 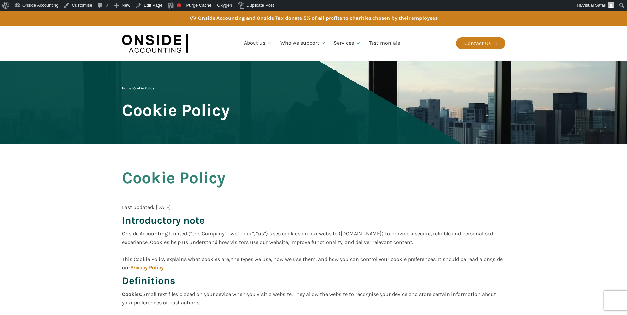 What do you see at coordinates (132, 294) in the screenshot?
I see `b: Cookies:` at bounding box center [132, 294].